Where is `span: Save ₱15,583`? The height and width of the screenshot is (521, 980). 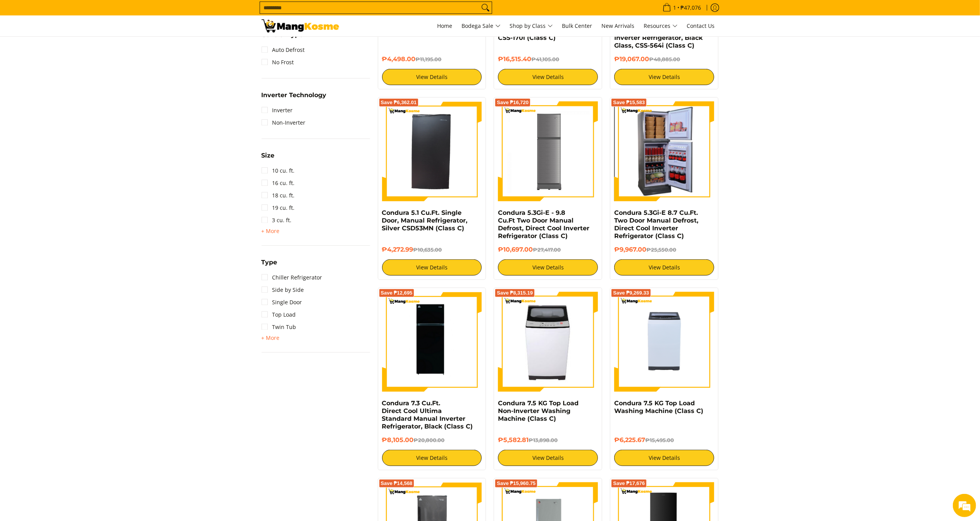 span: Save ₱15,583 is located at coordinates (629, 103).